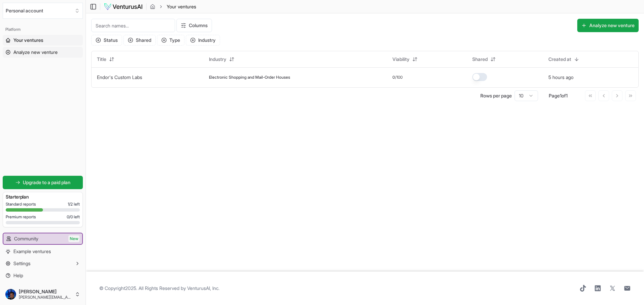 The height and width of the screenshot is (305, 644). I want to click on a: Endor's Custom Labs, so click(119, 77).